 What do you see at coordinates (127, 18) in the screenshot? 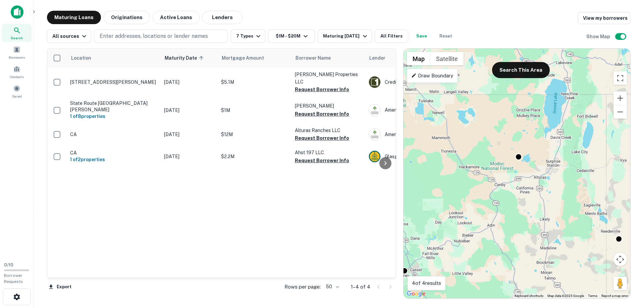
I see `button: Originations` at bounding box center [127, 18].